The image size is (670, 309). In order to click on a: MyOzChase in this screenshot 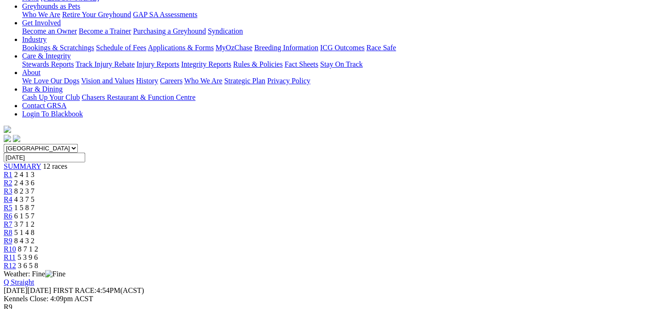, I will do `click(234, 47)`.